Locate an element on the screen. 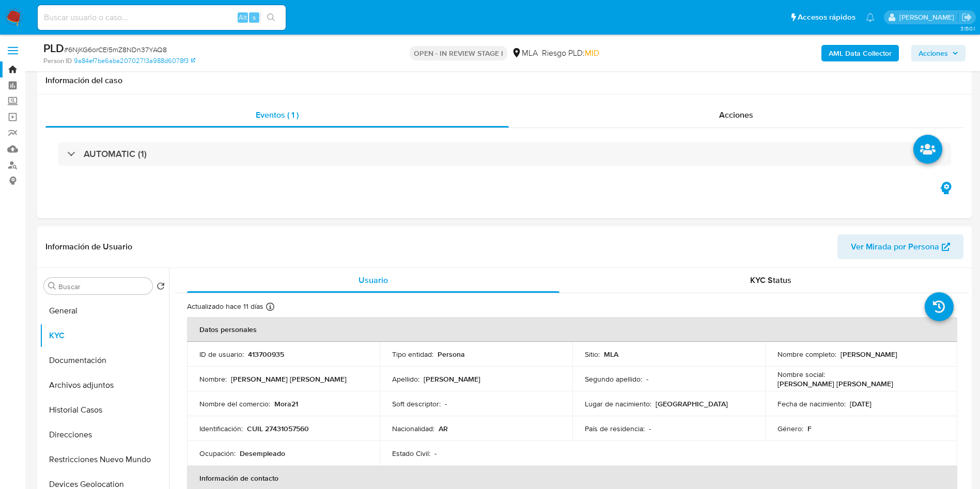 This screenshot has width=980, height=489. p: Estado Civil : is located at coordinates (411, 453).